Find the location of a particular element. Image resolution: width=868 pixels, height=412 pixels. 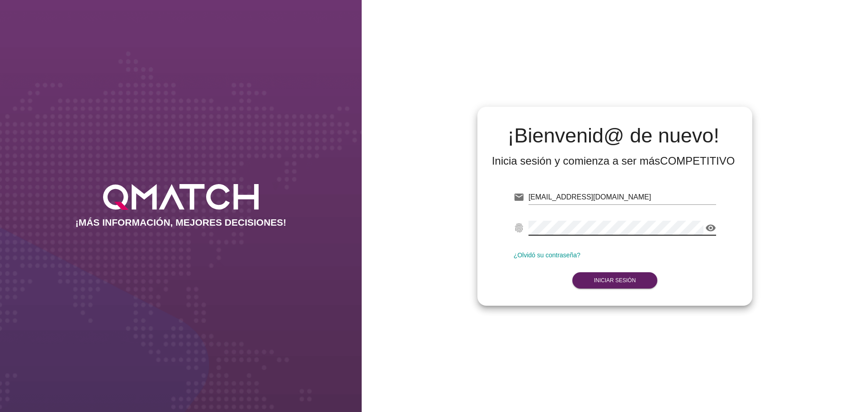

h2: ¡MÁS INFORMACIÓN, MEJORES DECISIONES! is located at coordinates (181, 222).